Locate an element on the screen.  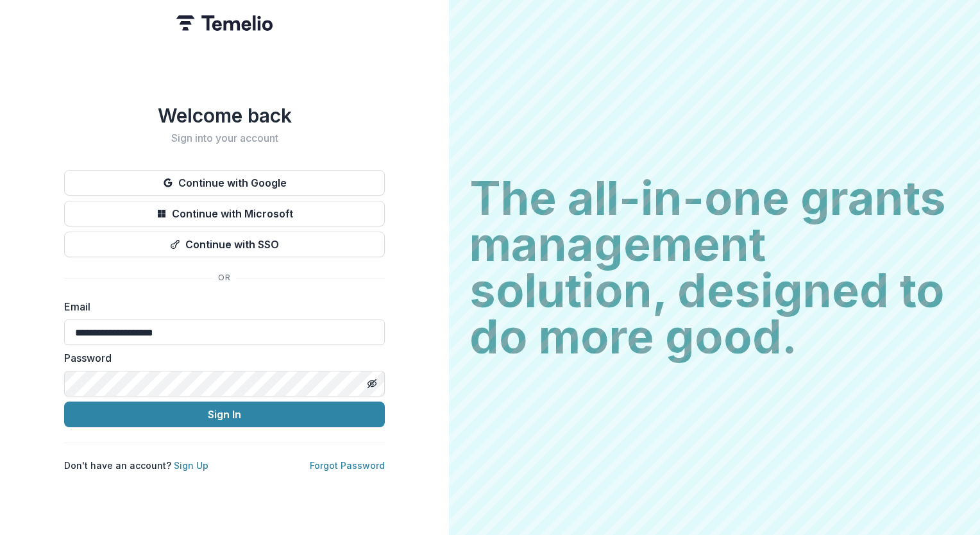
button: Continue with Microsoft is located at coordinates (224, 214).